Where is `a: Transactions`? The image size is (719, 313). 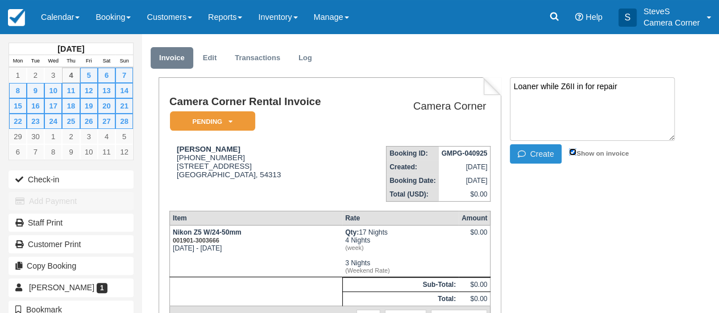
a: Transactions is located at coordinates (258, 58).